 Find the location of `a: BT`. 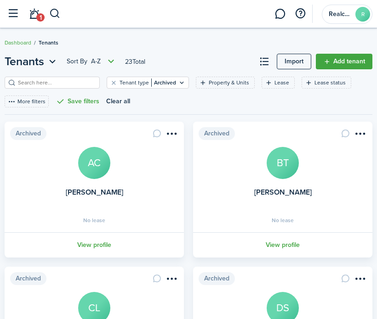

a: BT is located at coordinates (283, 163).